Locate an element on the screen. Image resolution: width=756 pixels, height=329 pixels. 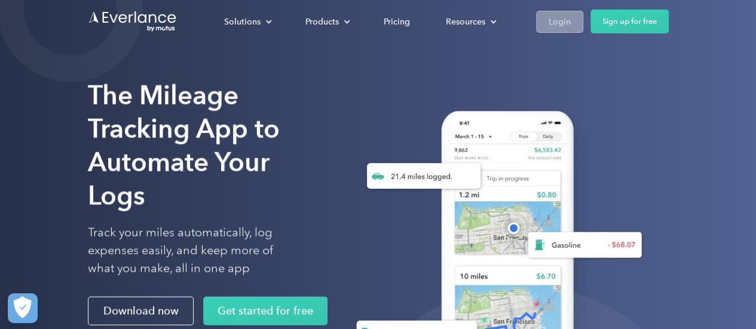
a: Download now is located at coordinates (140, 311).